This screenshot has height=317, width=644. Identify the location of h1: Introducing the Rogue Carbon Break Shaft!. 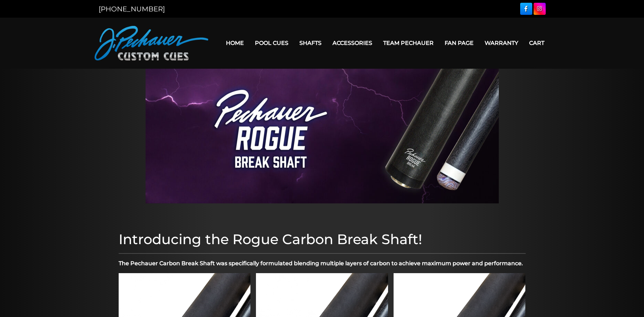
(322, 239).